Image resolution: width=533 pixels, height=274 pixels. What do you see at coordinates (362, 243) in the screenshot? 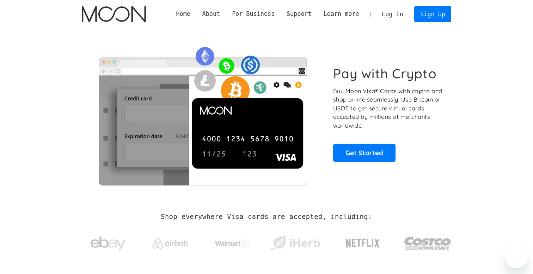
I see `img: Netflix` at bounding box center [362, 243].